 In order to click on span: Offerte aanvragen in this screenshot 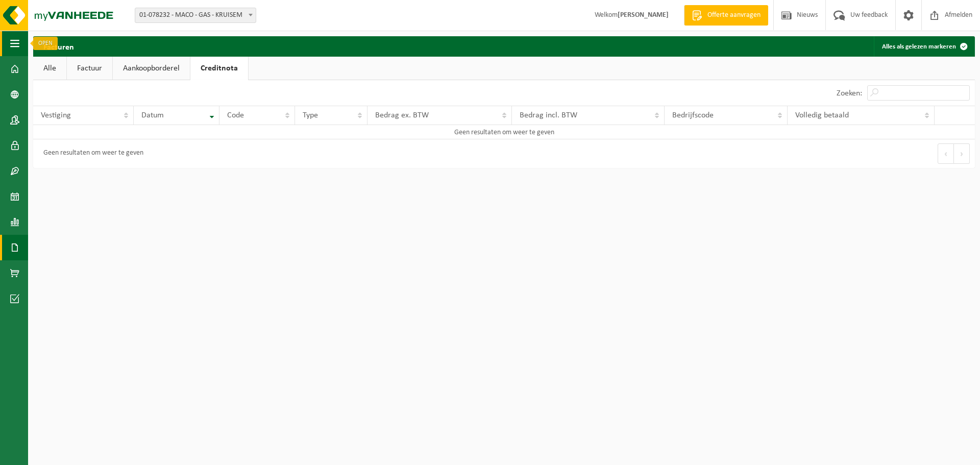, I will do `click(734, 15)`.